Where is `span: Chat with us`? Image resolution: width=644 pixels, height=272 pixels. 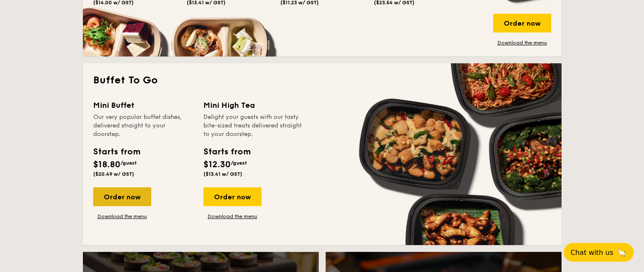
span: Chat with us is located at coordinates (591, 252).